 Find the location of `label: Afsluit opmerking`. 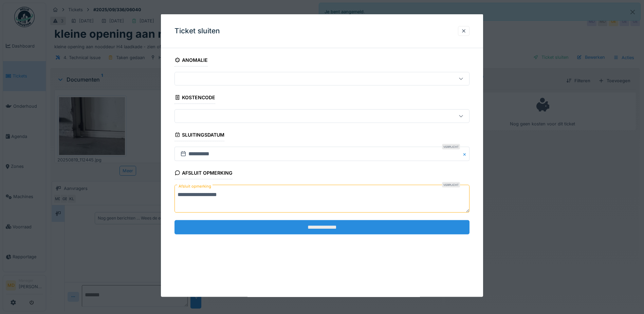

label: Afsluit opmerking is located at coordinates (195, 186).